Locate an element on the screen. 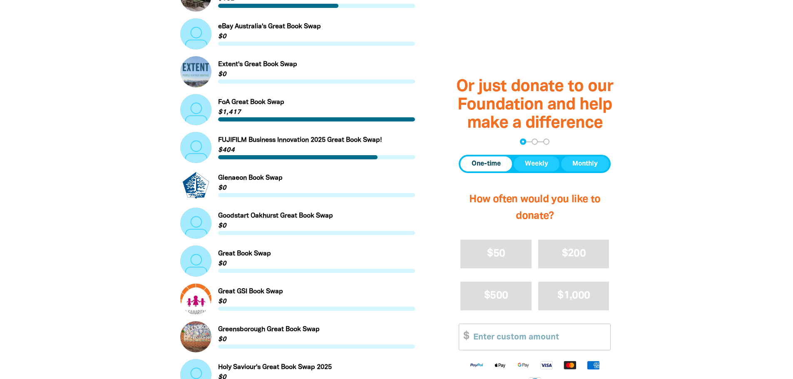  img: Visa logo is located at coordinates (547, 365).